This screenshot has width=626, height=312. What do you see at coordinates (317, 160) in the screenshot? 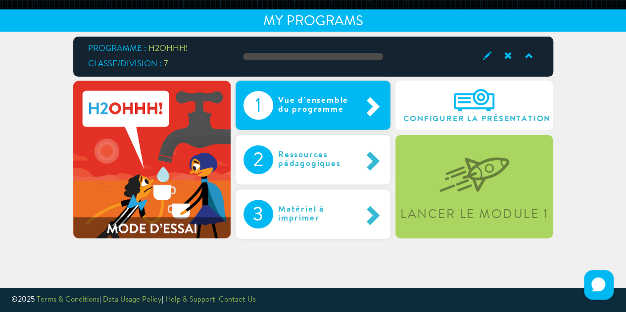
I see `div: Ressources pédagogiques` at bounding box center [317, 160].